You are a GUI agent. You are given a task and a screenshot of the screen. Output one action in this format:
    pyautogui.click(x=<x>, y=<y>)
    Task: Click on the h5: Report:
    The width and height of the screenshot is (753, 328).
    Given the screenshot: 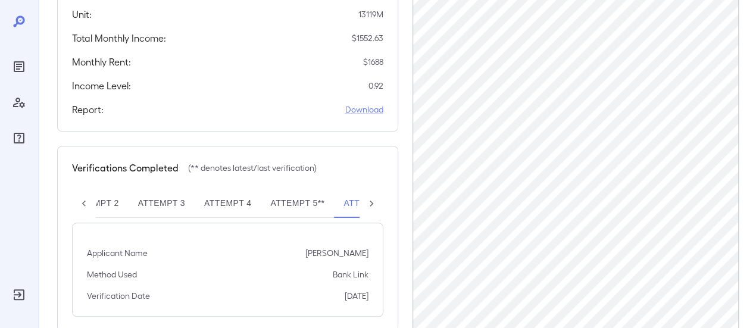 What is the action you would take?
    pyautogui.click(x=88, y=110)
    